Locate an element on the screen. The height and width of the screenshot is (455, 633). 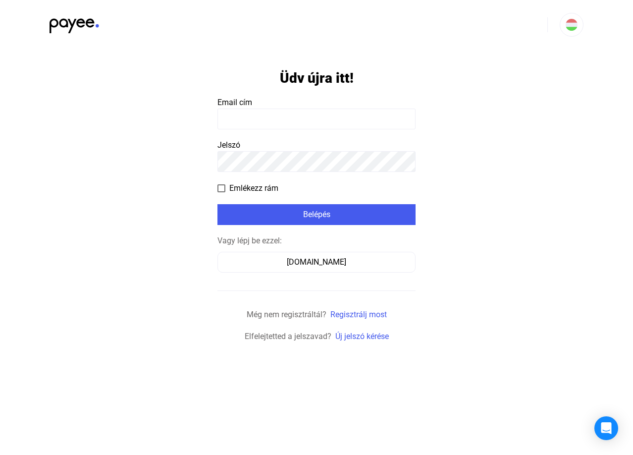
div: Vagy lépj be ezzel: is located at coordinates (316, 241).